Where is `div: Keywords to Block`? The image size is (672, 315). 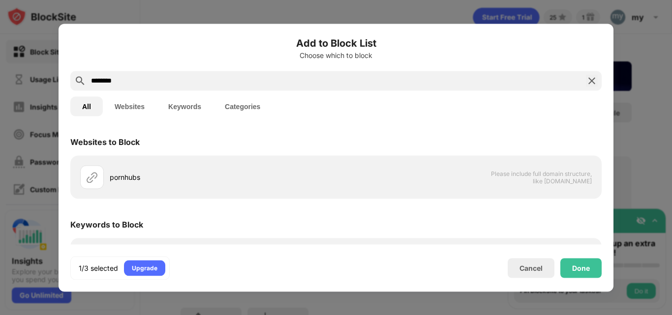
div: Keywords to Block is located at coordinates (107, 224).